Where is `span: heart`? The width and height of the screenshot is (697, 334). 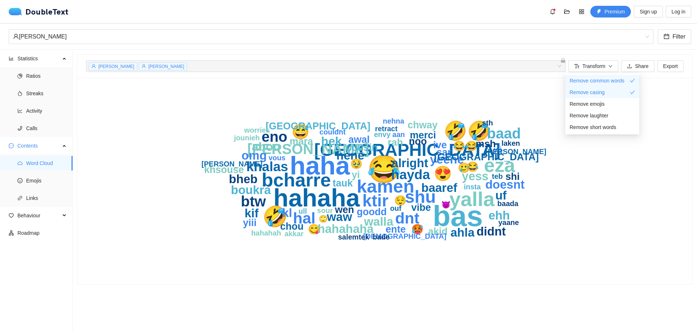 span: heart is located at coordinates (11, 215).